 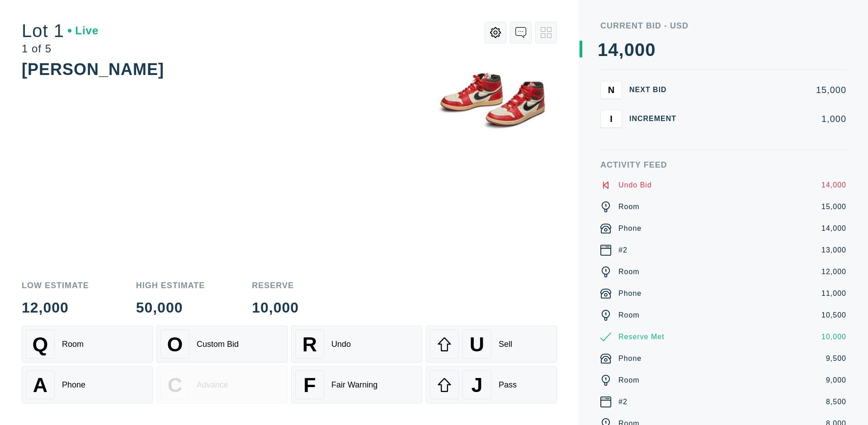 I want to click on button: QRoom, so click(x=87, y=344).